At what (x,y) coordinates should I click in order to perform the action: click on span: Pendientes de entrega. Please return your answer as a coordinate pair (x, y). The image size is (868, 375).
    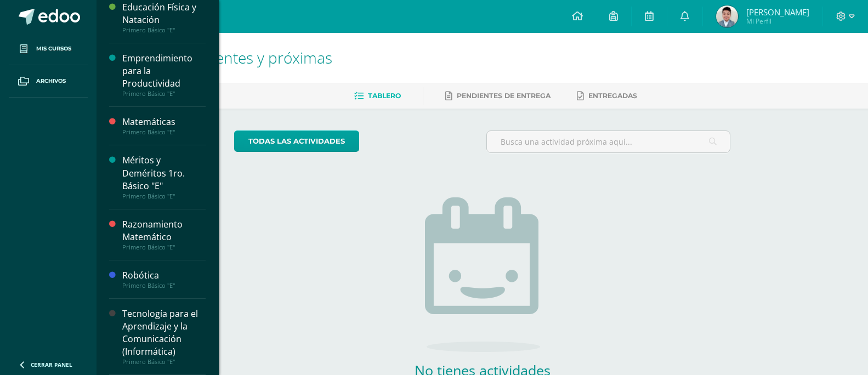
    Looking at the image, I should click on (503, 95).